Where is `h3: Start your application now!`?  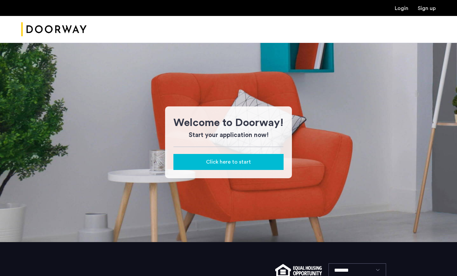 h3: Start your application now! is located at coordinates (228, 135).